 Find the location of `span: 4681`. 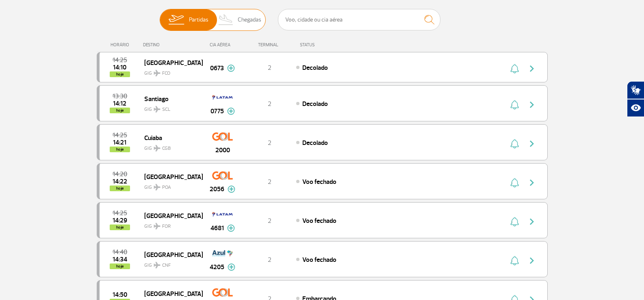

span: 4681 is located at coordinates (217, 228).